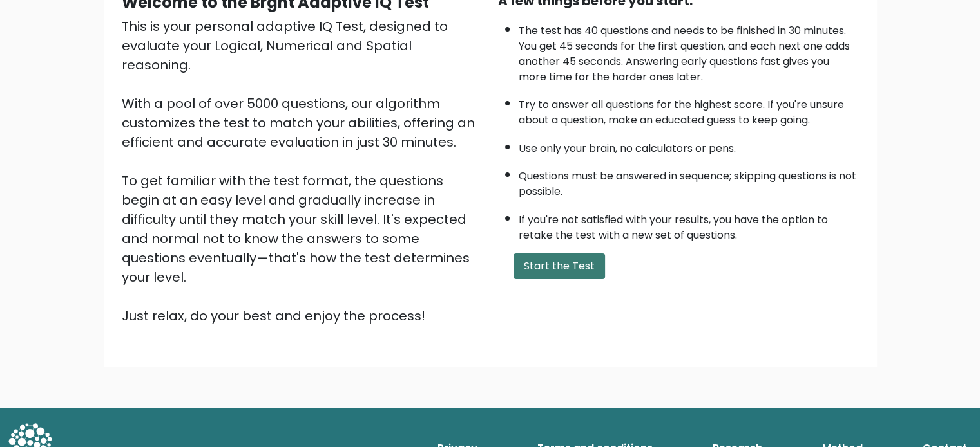  I want to click on div: This is your personal adaptive IQ Test, designed to evaluate your Logical, Numerical and Spatial ..., so click(302, 171).